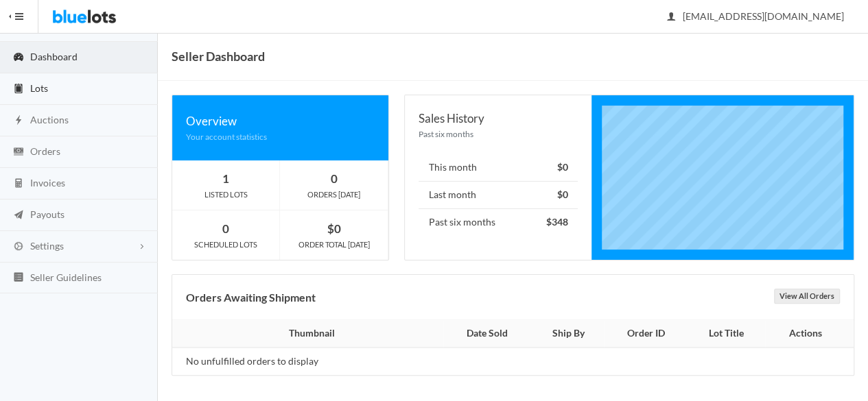 This screenshot has width=868, height=401. Describe the element at coordinates (18, 277) in the screenshot. I see `ion-icon: list box` at that location.